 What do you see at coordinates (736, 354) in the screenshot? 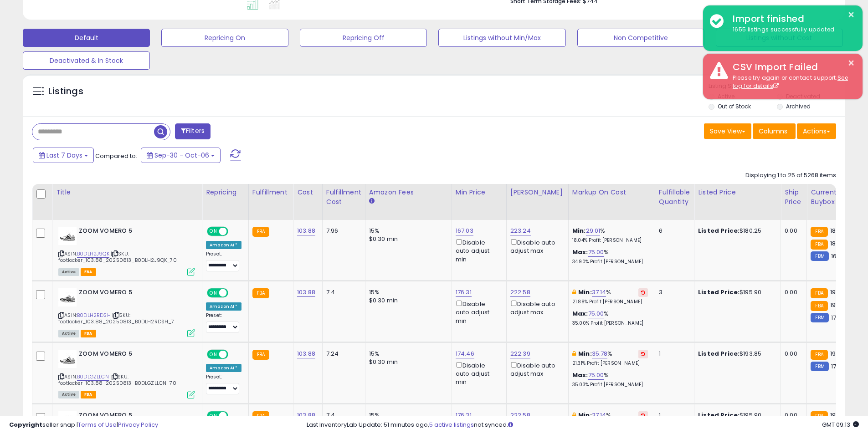
I see `div: $193.85` at bounding box center [736, 354].